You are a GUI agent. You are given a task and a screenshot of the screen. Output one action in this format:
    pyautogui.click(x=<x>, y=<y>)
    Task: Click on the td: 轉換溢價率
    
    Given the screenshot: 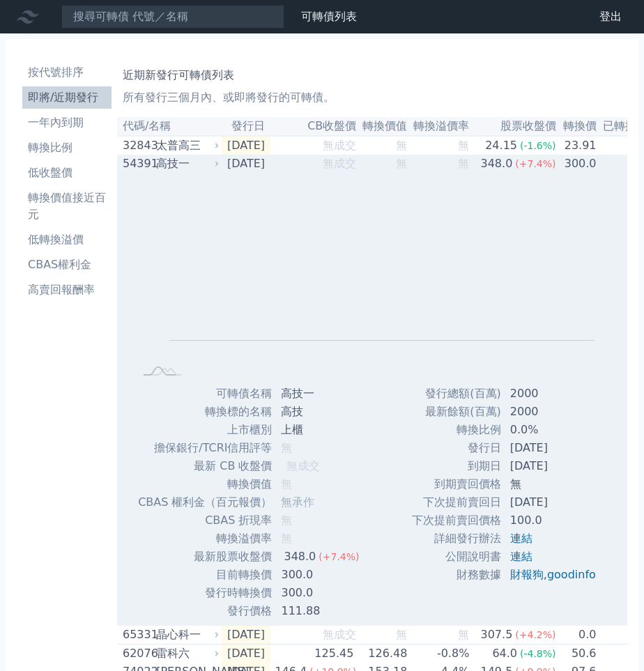 What is the action you would take?
    pyautogui.click(x=205, y=539)
    